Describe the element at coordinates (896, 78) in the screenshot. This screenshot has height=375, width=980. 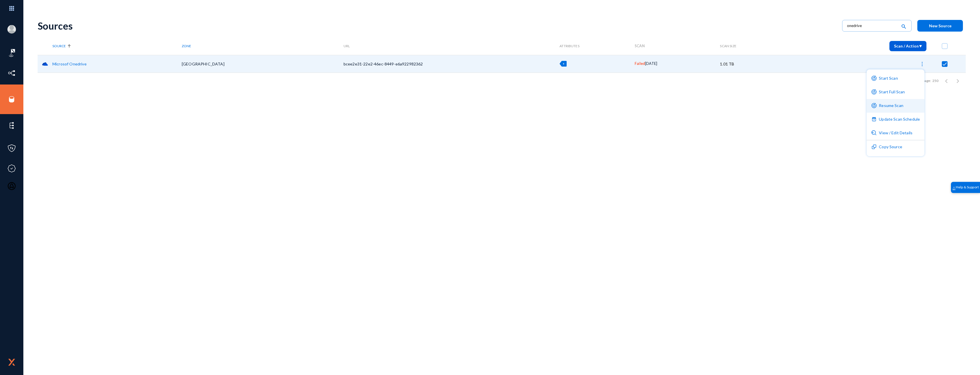
I see `button: Start Scan` at that location.